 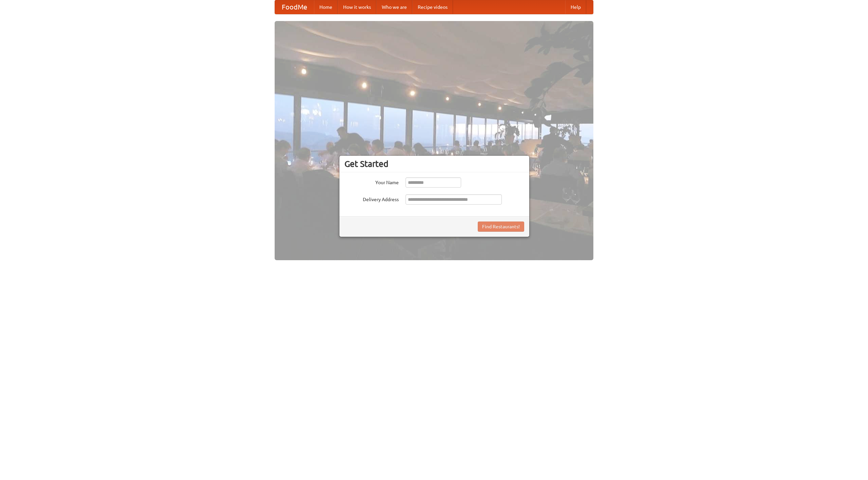 I want to click on label: Your Name, so click(x=371, y=181).